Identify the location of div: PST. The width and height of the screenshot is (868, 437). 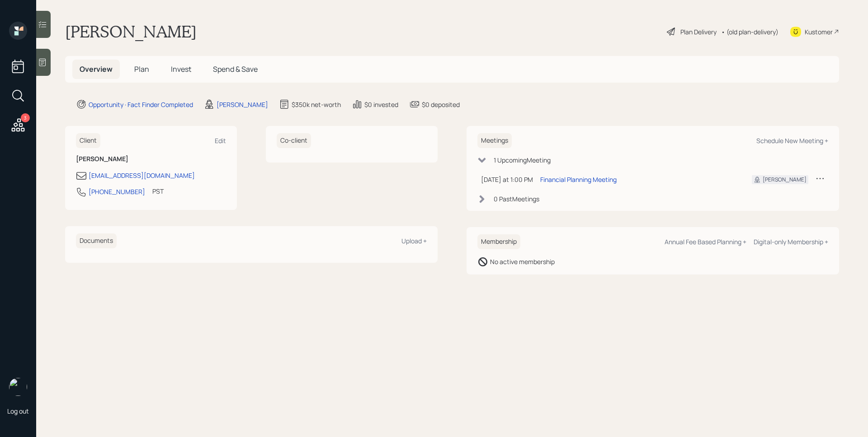
(157, 191).